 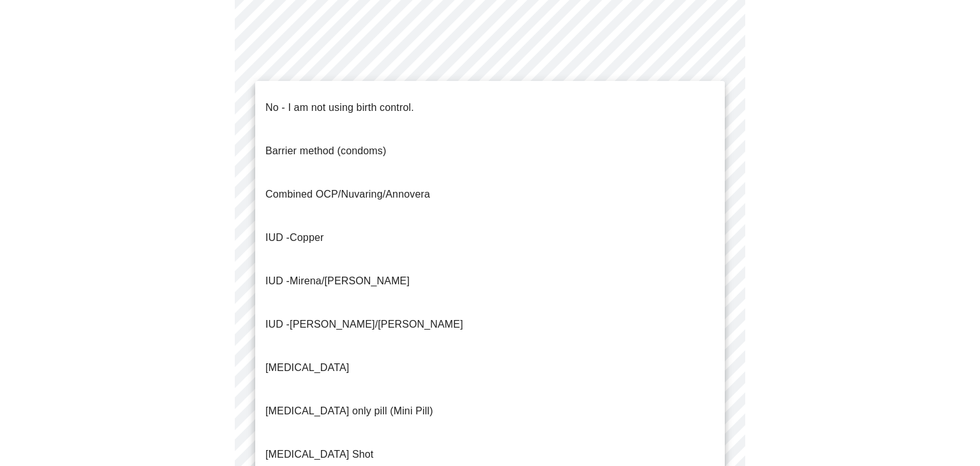 I want to click on p: No - I am not using birth control., so click(x=339, y=108).